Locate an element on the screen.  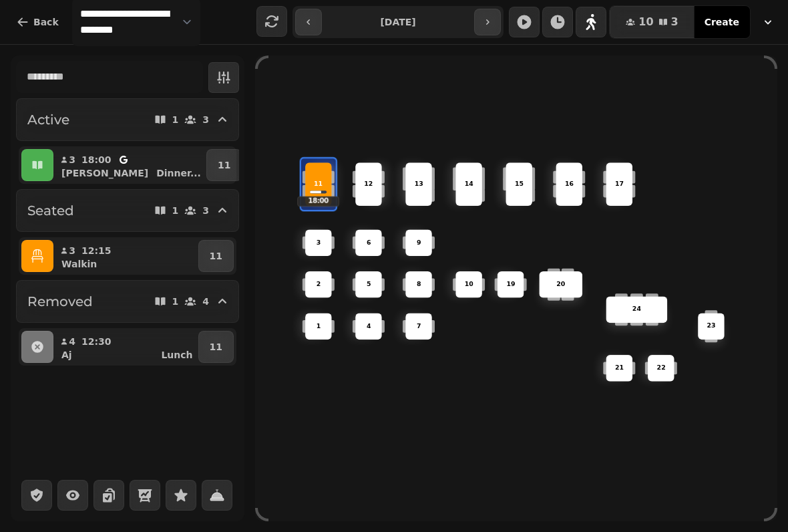
p: 9 is located at coordinates (419, 243).